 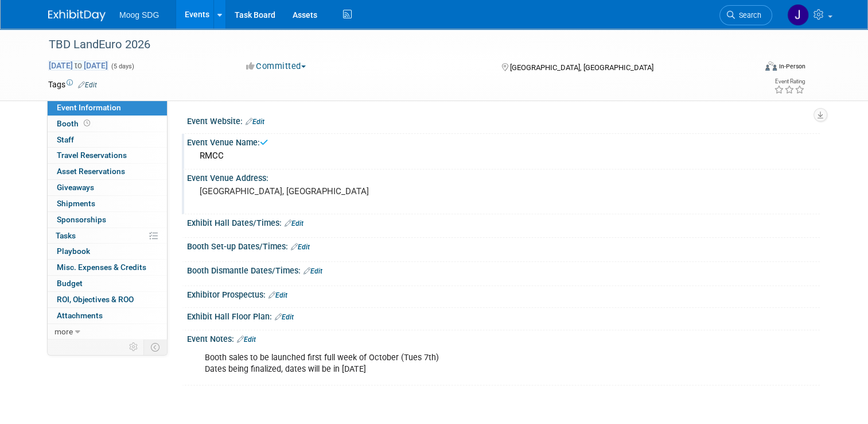 What do you see at coordinates (108, 332) in the screenshot?
I see `a: more` at bounding box center [108, 332].